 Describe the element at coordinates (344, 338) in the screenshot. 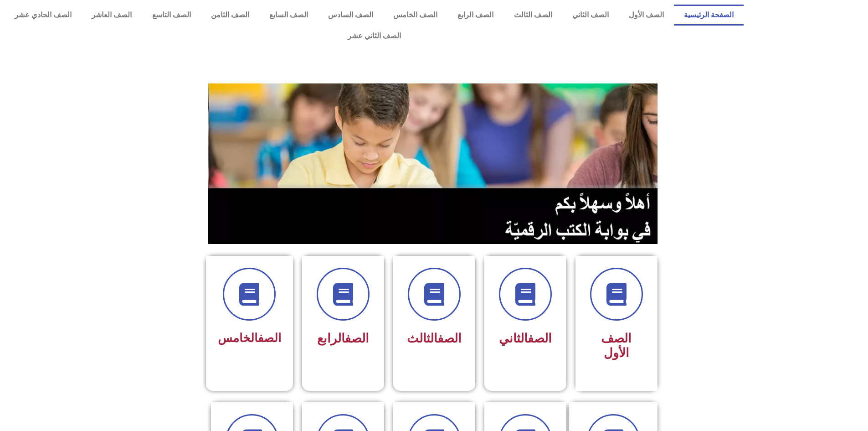

I see `span: الرابع` at that location.